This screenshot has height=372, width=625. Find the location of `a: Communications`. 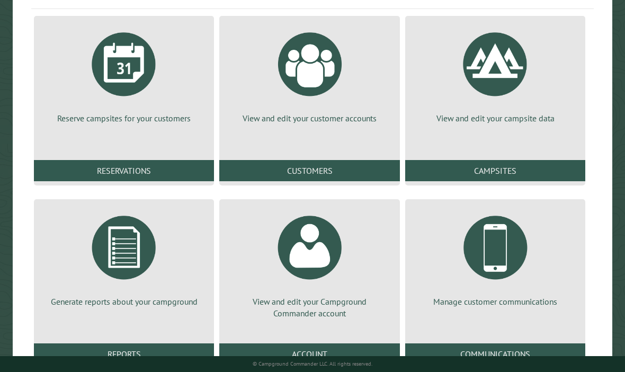

a: Communications is located at coordinates (496, 354).